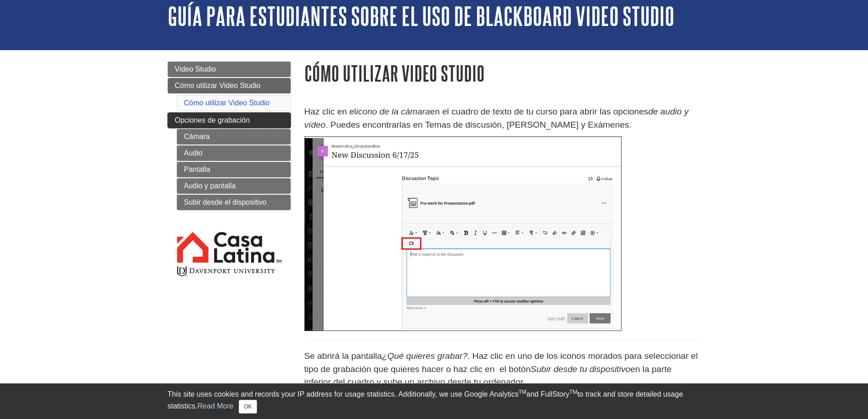 This screenshot has width=868, height=419. Describe the element at coordinates (233, 137) in the screenshot. I see `a: Cámara` at that location.